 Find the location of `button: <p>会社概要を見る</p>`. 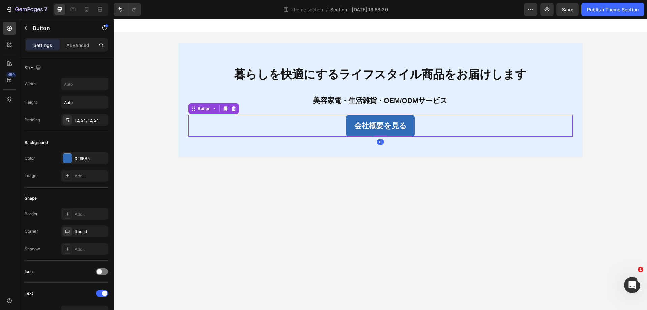

button: <p>会社概要を見る</p> is located at coordinates (267, 107).